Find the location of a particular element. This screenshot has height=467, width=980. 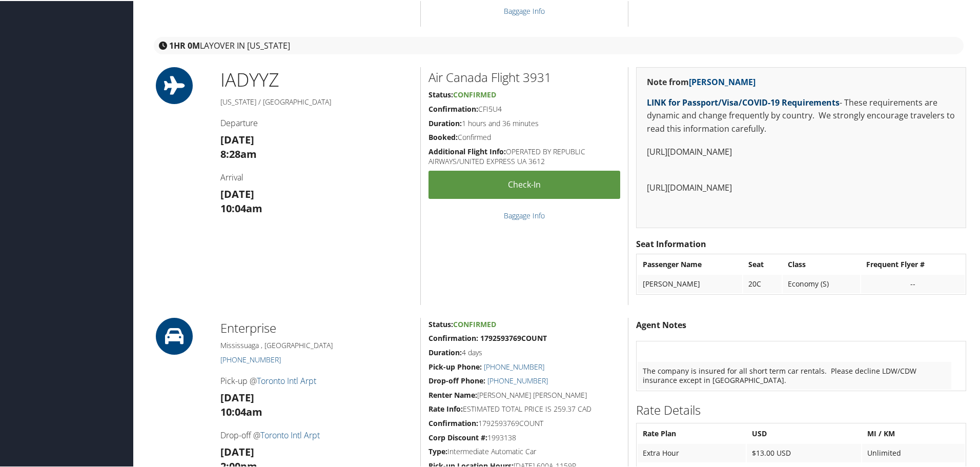

strong: Note from is located at coordinates (701, 81).